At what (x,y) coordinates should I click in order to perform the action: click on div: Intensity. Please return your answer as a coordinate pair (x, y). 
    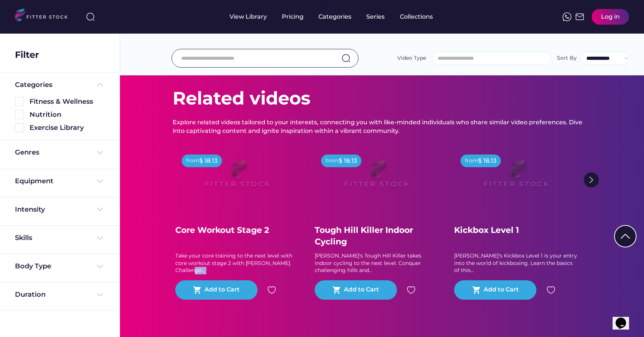
    Looking at the image, I should click on (30, 210).